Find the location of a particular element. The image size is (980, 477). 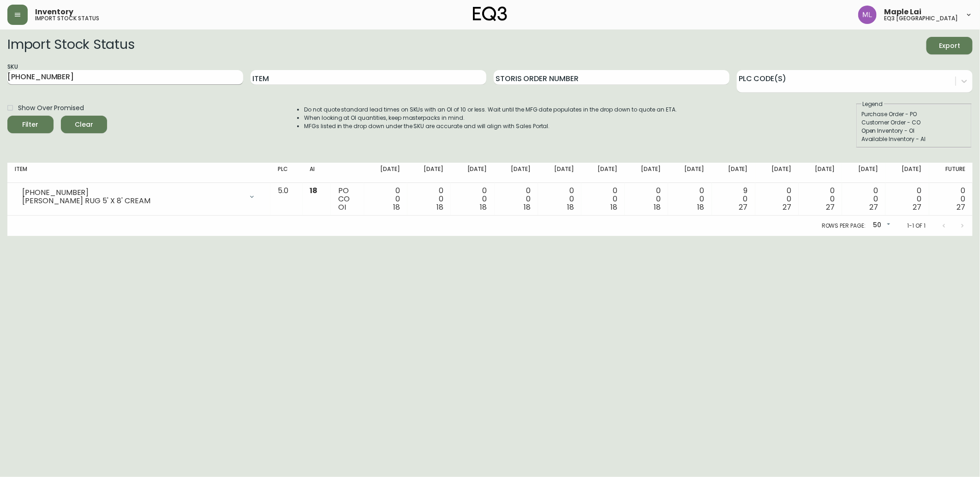

div: Customer Order - CO is located at coordinates (914, 122).